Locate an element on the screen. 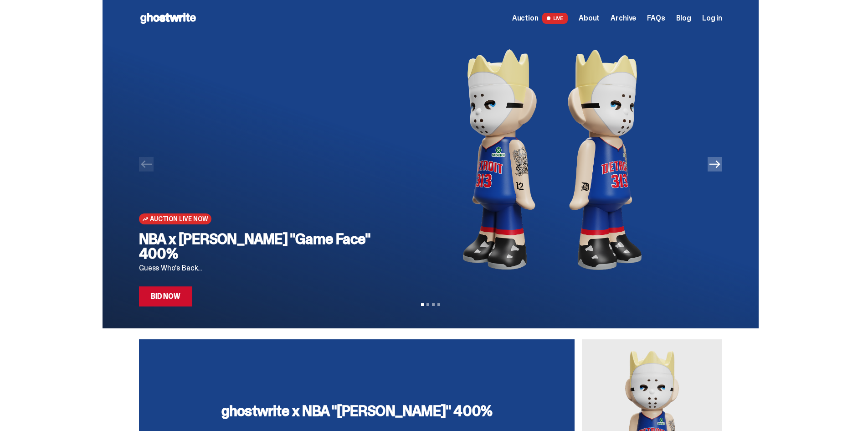 The image size is (868, 431). a: Auction LIVE is located at coordinates (540, 18).